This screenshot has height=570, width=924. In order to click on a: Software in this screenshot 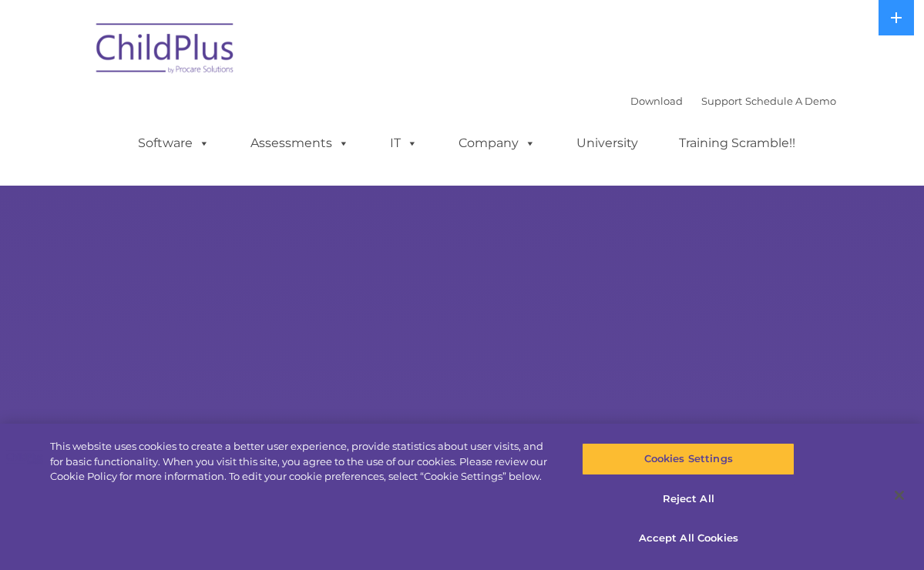, I will do `click(173, 143)`.